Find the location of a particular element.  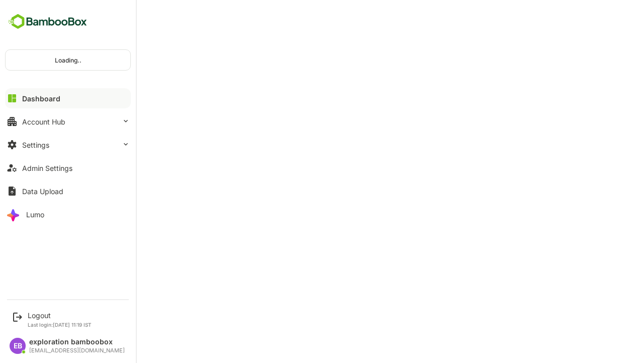

img: BambooboxFullLogoMark.5f36c76dfaba33ec1ec1367b70bb1252.svg is located at coordinates (47, 21).